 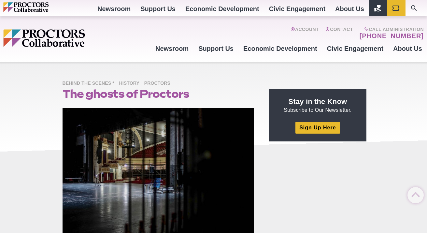 I want to click on a: Behind the Scenes *, so click(x=90, y=83).